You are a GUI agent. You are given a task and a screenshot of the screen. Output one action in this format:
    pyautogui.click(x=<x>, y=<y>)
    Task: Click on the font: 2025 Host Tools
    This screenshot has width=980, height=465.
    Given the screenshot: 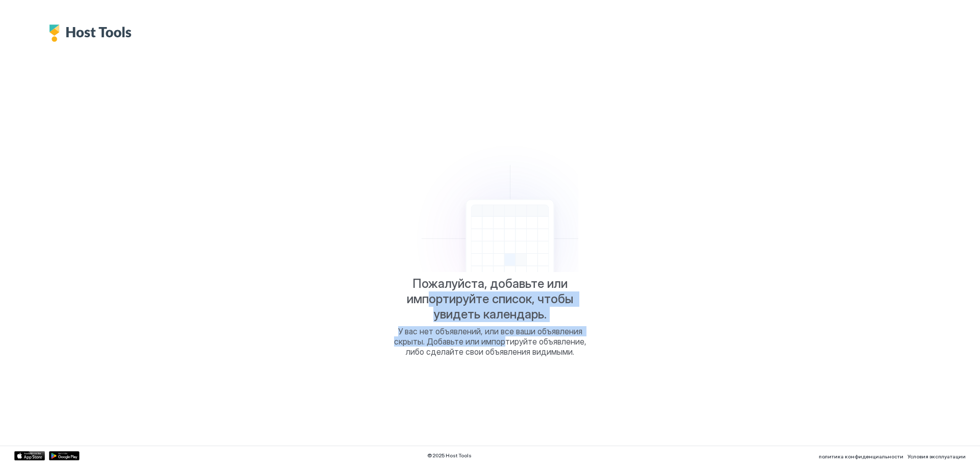 What is the action you would take?
    pyautogui.click(x=452, y=455)
    